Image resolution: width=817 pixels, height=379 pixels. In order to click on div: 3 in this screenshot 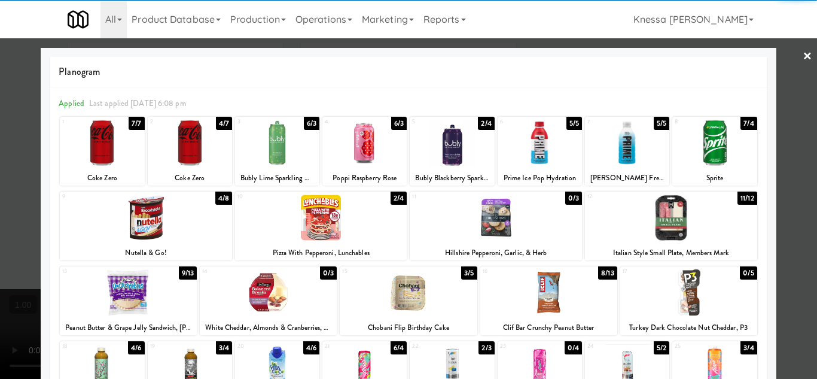, I will do `click(257, 121)`.